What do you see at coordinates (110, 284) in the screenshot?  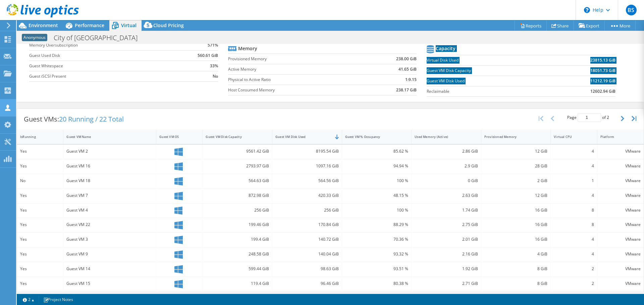 I see `div: Guest VM 15` at bounding box center [110, 284].